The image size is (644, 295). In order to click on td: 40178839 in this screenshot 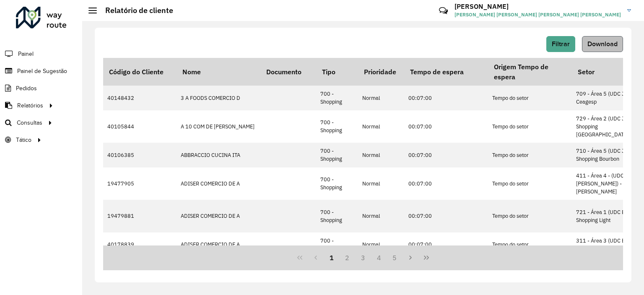, I will do `click(140, 244)`.